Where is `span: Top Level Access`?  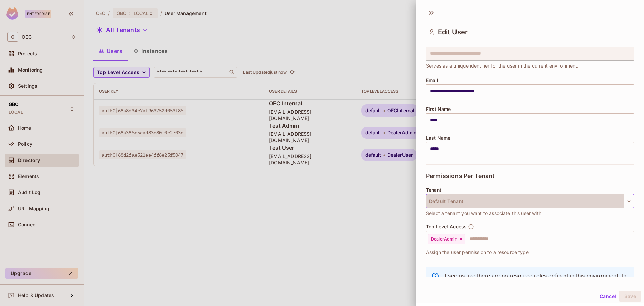 span: Top Level Access is located at coordinates (446, 226).